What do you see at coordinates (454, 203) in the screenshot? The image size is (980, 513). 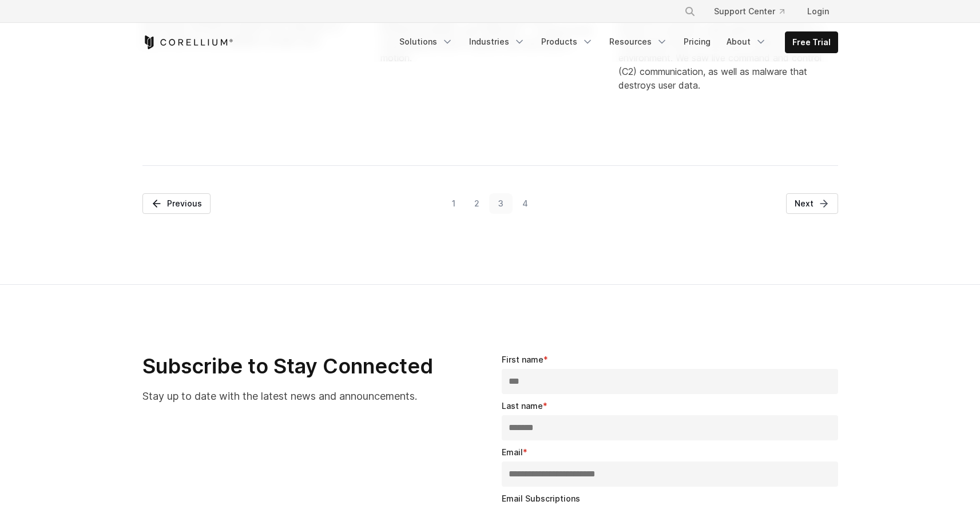 I see `a: Go to Page 1` at bounding box center [454, 203].